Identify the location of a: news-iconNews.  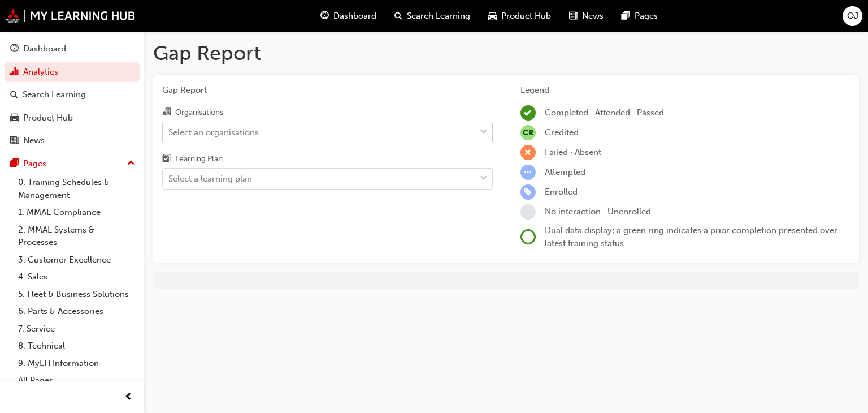
(586, 16).